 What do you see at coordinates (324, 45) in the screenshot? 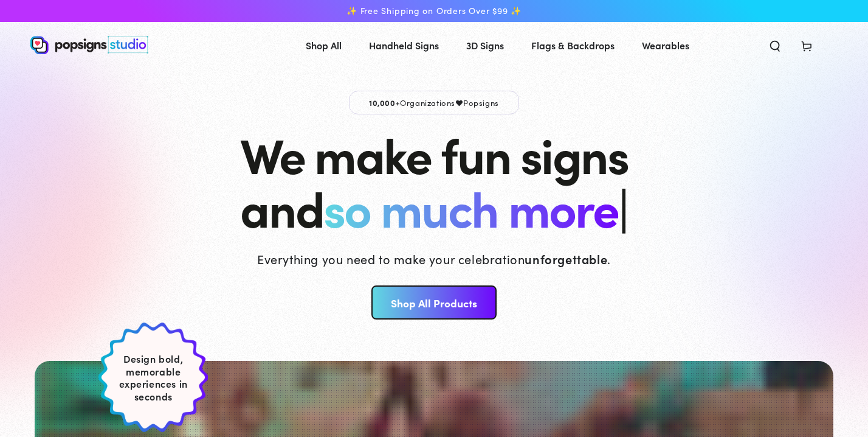
I see `span: Shop All` at bounding box center [324, 45].